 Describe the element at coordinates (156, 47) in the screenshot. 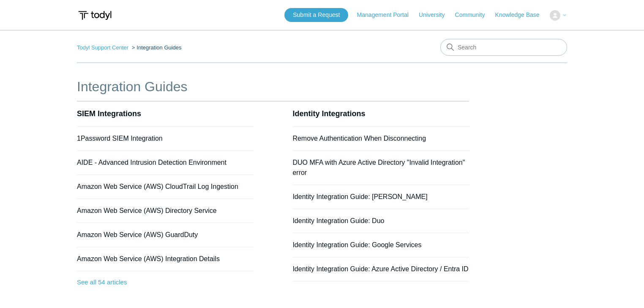

I see `li: Integration Guides` at that location.